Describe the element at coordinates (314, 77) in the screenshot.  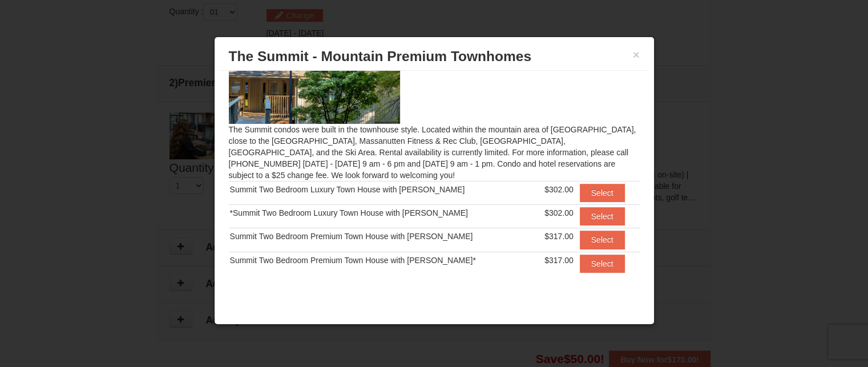
I see `img: 19219034-1-0eee7e00.jpg` at that location.